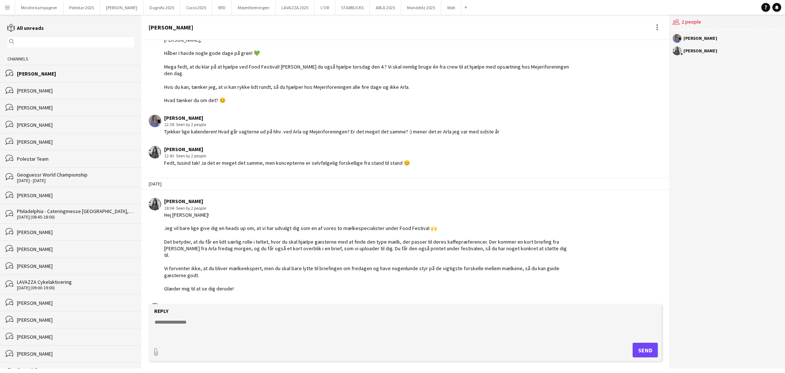  What do you see at coordinates (645, 350) in the screenshot?
I see `button: Send` at bounding box center [645, 350].